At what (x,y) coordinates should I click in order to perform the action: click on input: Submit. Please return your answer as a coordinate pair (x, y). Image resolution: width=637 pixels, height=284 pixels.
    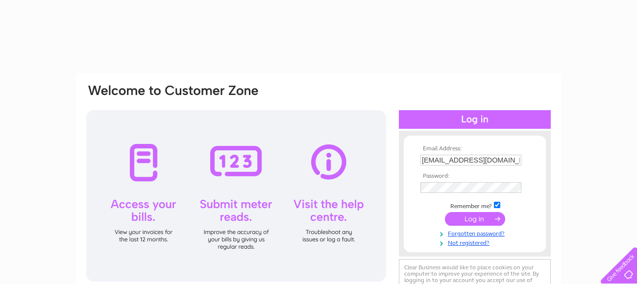
    Looking at the image, I should click on (475, 219).